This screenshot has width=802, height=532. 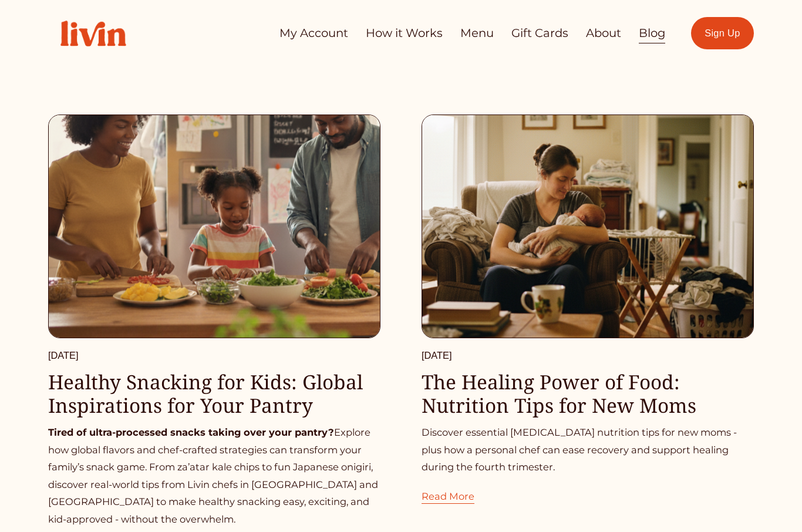 What do you see at coordinates (448, 491) in the screenshot?
I see `a: Read More` at bounding box center [448, 491].